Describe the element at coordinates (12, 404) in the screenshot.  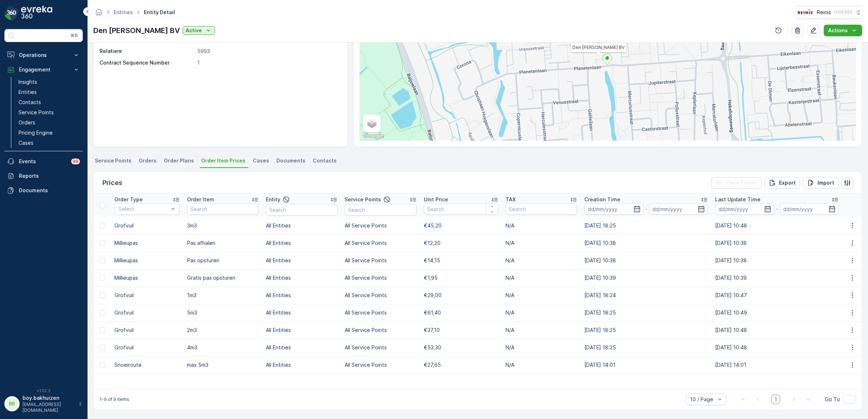
I see `div: BB` at that location.